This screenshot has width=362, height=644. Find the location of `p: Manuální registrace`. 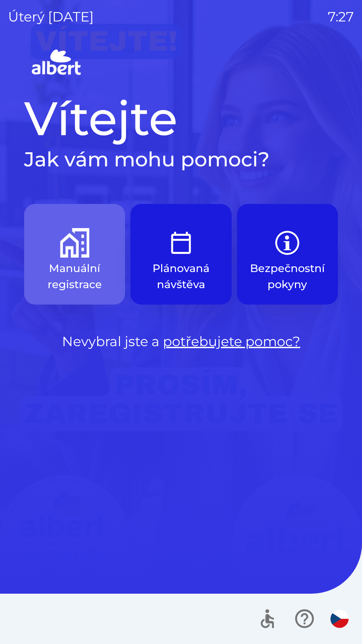

p: Manuální registrace is located at coordinates (74, 276).